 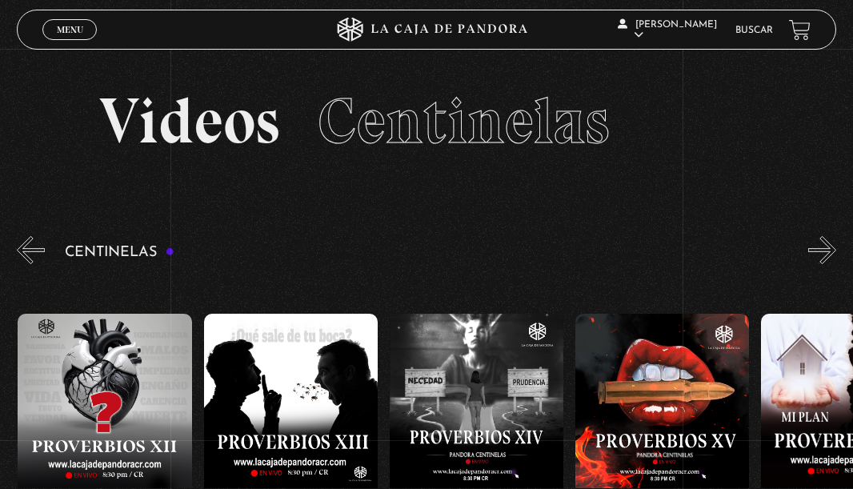 What do you see at coordinates (799, 30) in the screenshot?
I see `a: View your shopping cart` at bounding box center [799, 30].